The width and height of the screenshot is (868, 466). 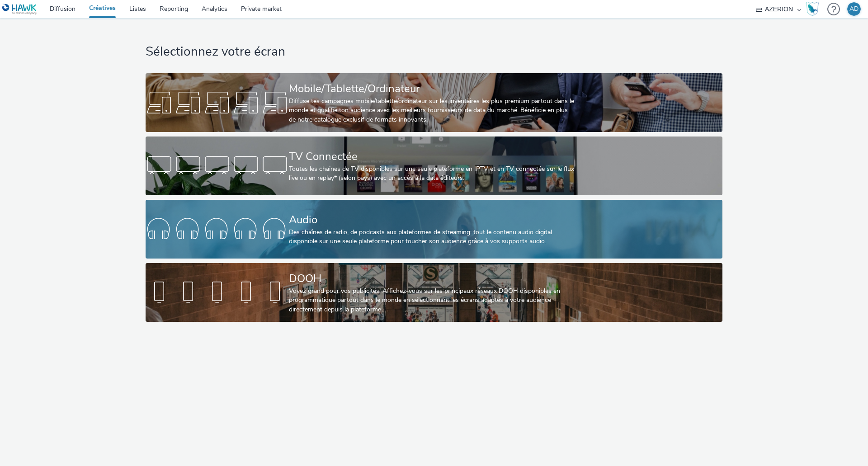 What do you see at coordinates (433, 103) in the screenshot?
I see `a: Mobile/Tablette/OrdinateurDiffuse tes campagnes mobile/tablette/ordinateur sur les inventaires le...` at bounding box center [433, 103].